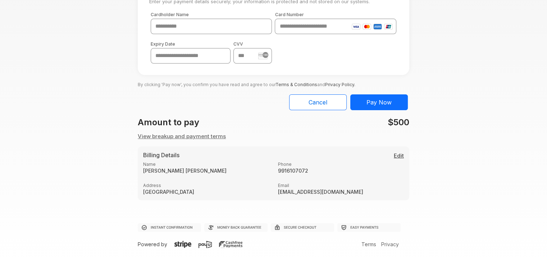 This screenshot has width=547, height=262. What do you see at coordinates (206, 164) in the screenshot?
I see `label: Name` at bounding box center [206, 164].